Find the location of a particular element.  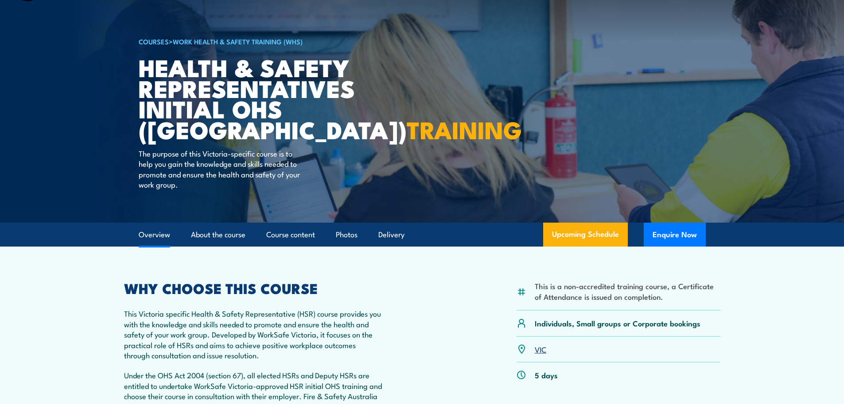

p: The purpose of this Victoria-specific course is to help you gain the knowledge and skills needed ... is located at coordinates (219, 169).